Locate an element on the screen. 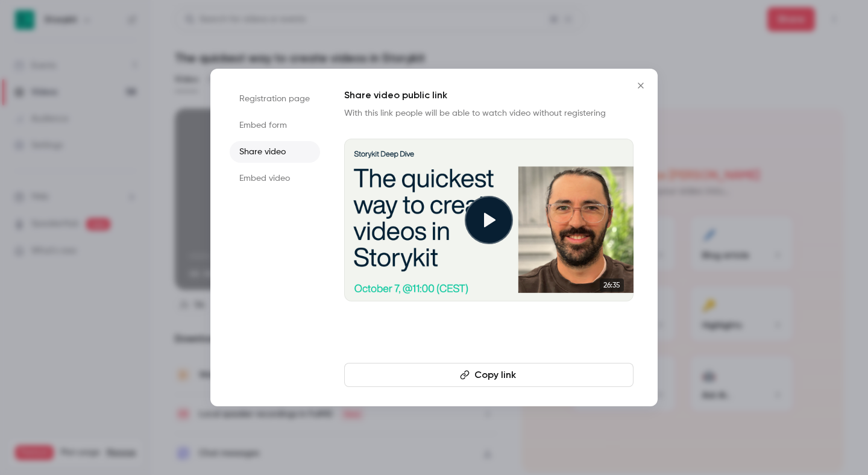 This screenshot has width=868, height=475. p: With this link people will be able to watch video without registering is located at coordinates (489, 114).